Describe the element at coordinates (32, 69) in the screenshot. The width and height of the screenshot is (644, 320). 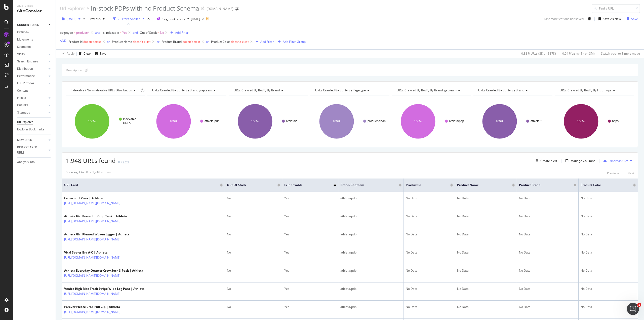
I see `a: Distribution` at that location.